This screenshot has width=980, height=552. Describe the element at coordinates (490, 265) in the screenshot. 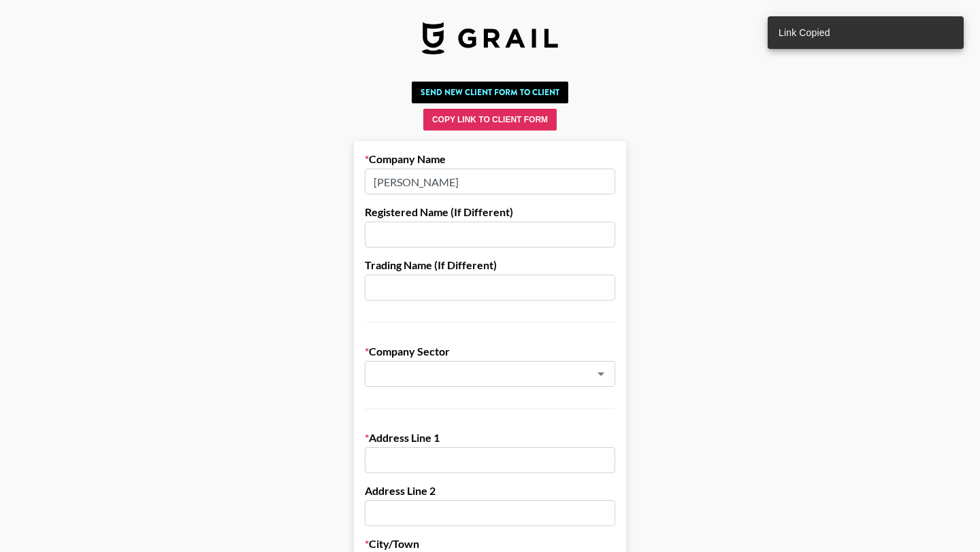

I see `label: Trading Name (If Different)` at that location.